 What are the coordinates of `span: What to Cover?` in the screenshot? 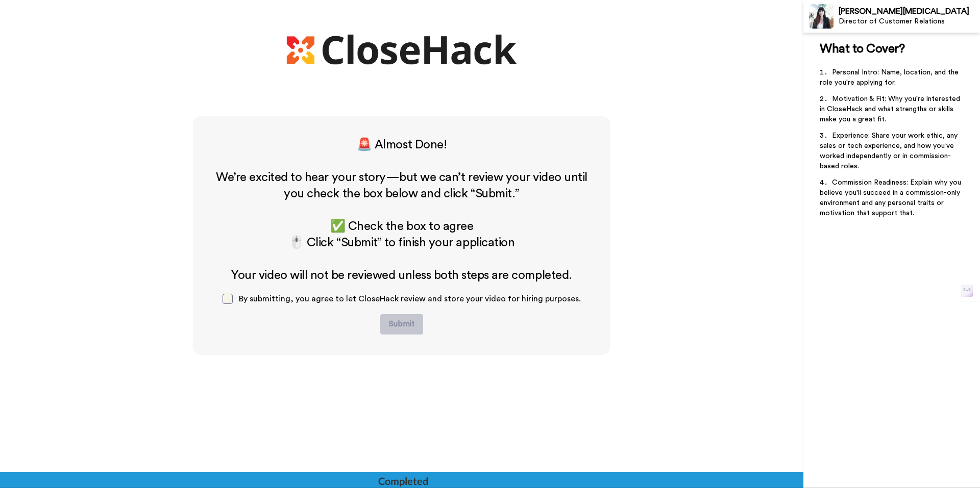 It's located at (862, 49).